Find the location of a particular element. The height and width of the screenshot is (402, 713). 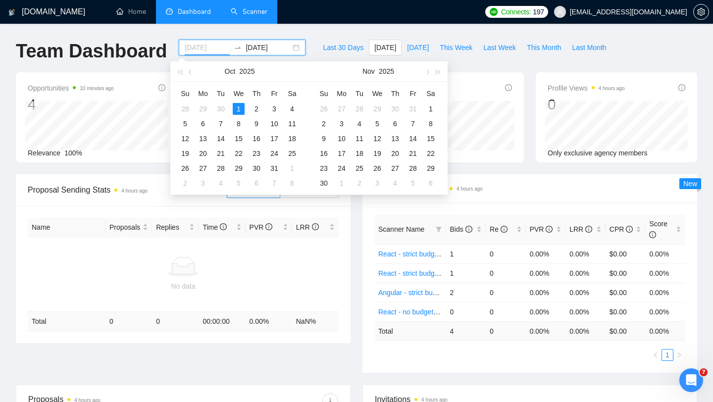

td: 2025-11-10 is located at coordinates (342, 139).